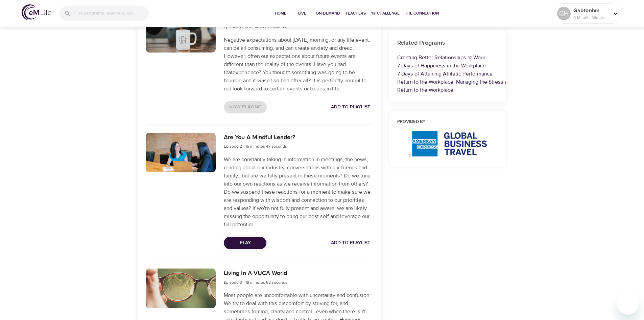 The height and width of the screenshot is (320, 644). I want to click on h6: Provided by, so click(448, 122).